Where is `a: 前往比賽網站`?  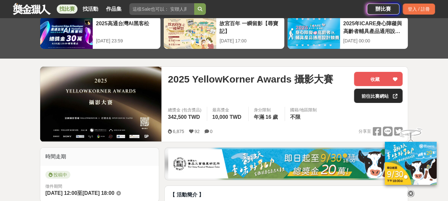
a: 前往比賽網站 is located at coordinates (378, 96).